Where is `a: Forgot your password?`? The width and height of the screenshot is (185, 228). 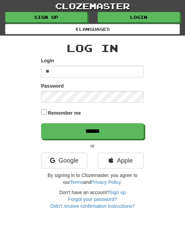
a: Forgot your password? is located at coordinates (92, 199).